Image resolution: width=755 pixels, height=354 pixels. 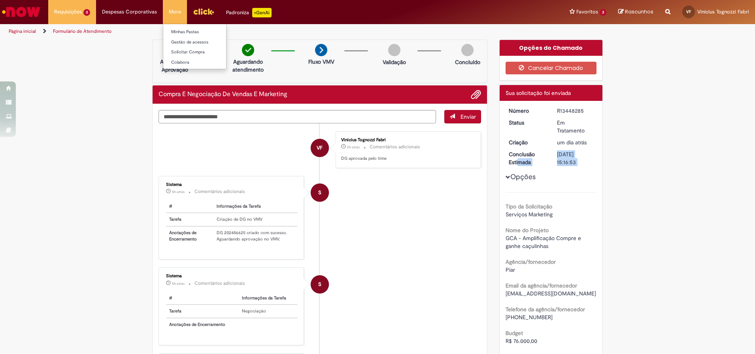 What do you see at coordinates (22, 31) in the screenshot?
I see `a: Página inicial` at bounding box center [22, 31].